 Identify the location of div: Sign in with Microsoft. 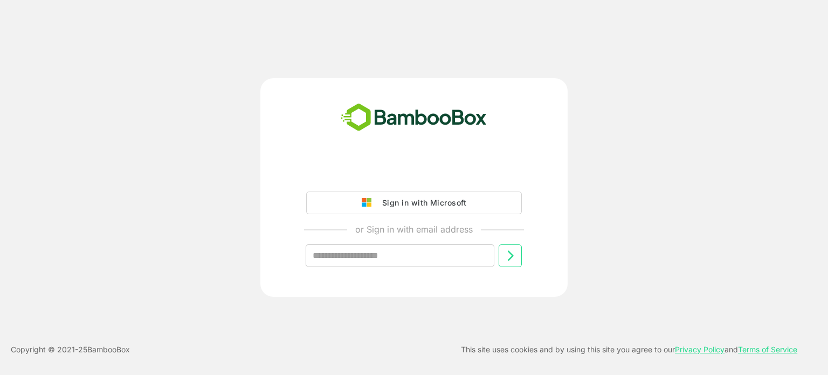
(422, 203).